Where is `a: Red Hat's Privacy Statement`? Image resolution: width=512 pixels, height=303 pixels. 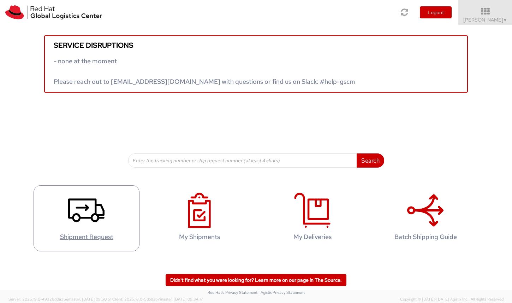
a: Red Hat's Privacy Statement is located at coordinates (232, 292).